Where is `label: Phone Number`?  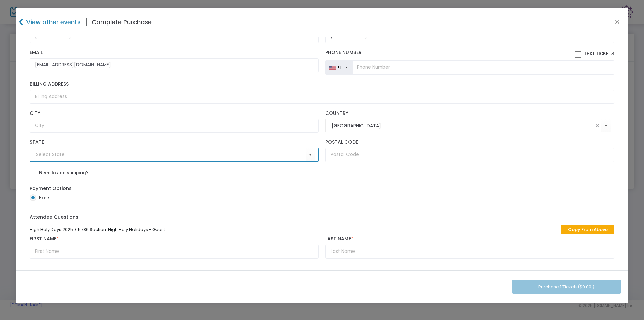
label: Phone Number is located at coordinates (470, 54).